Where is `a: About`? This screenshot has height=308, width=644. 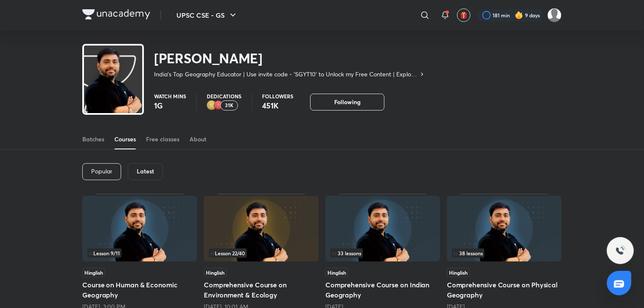 a: About is located at coordinates (198, 139).